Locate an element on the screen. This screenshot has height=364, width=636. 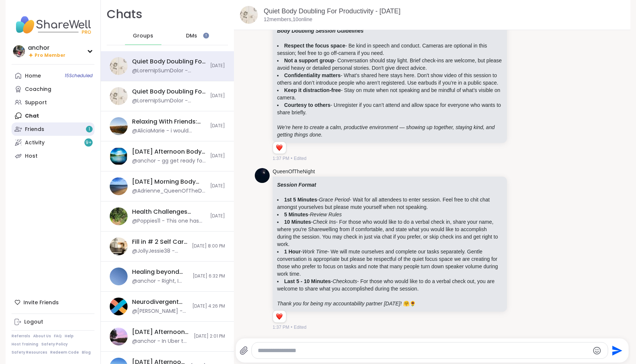
a: Home15Scheduled is located at coordinates (53, 76).